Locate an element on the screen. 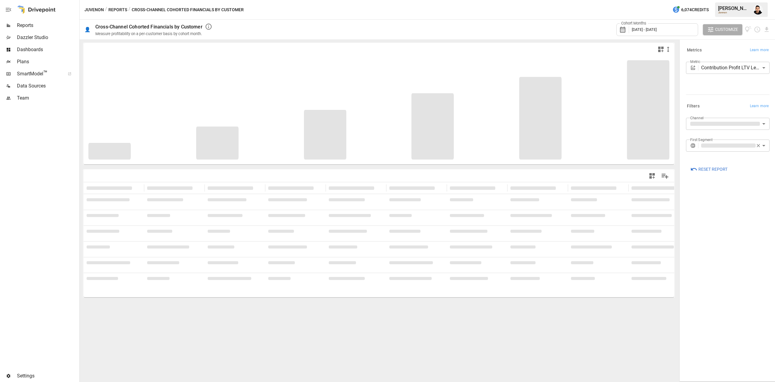  h6: Metrics is located at coordinates (694, 50).